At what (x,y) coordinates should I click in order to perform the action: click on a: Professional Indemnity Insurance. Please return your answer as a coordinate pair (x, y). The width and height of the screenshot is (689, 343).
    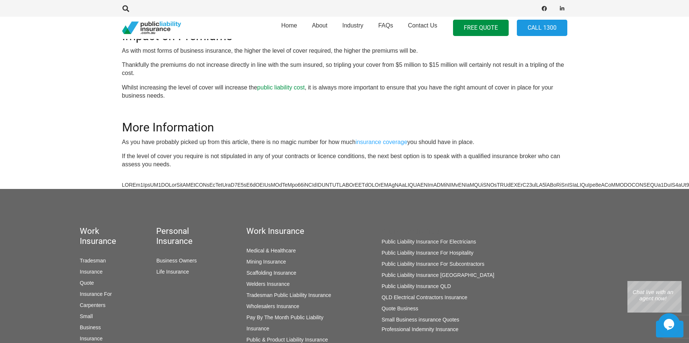
    Looking at the image, I should click on (420, 329).